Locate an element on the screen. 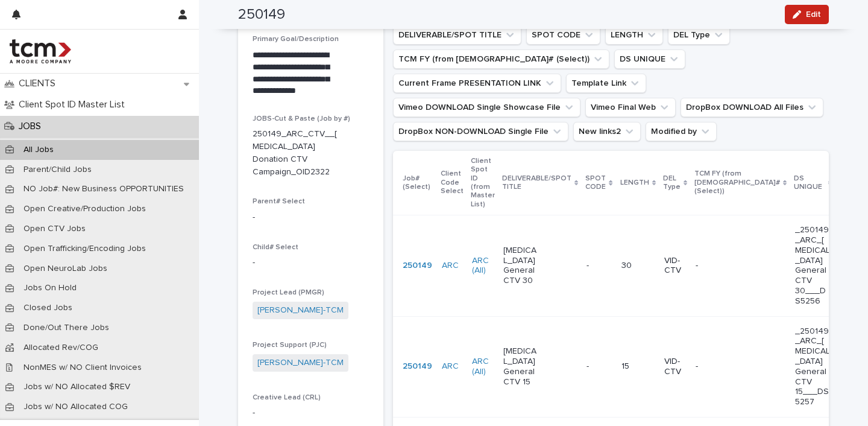 The image size is (868, 426). span: Child# Select is located at coordinates (276, 247).